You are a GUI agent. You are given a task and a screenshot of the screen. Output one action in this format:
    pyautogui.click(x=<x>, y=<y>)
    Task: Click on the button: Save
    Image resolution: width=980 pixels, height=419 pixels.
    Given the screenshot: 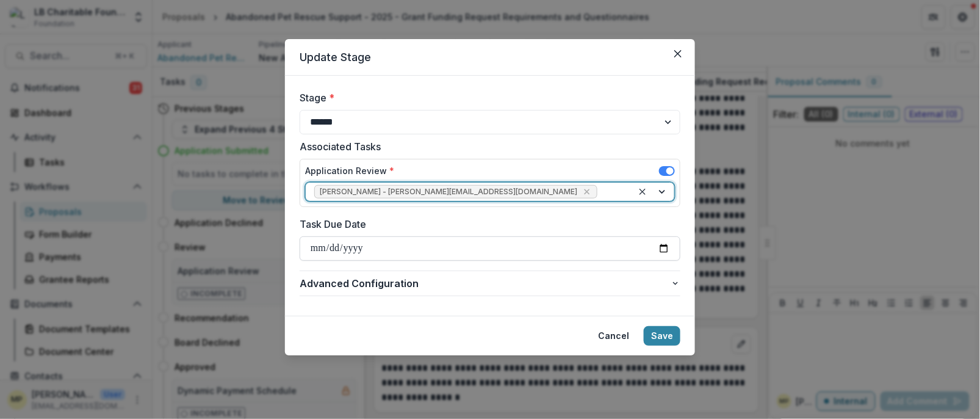 What is the action you would take?
    pyautogui.click(x=662, y=336)
    